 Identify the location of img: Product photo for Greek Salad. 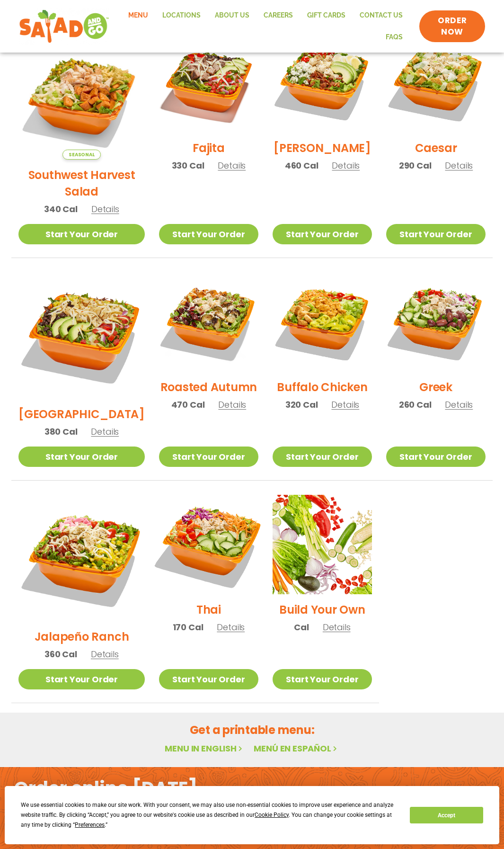
(436, 322).